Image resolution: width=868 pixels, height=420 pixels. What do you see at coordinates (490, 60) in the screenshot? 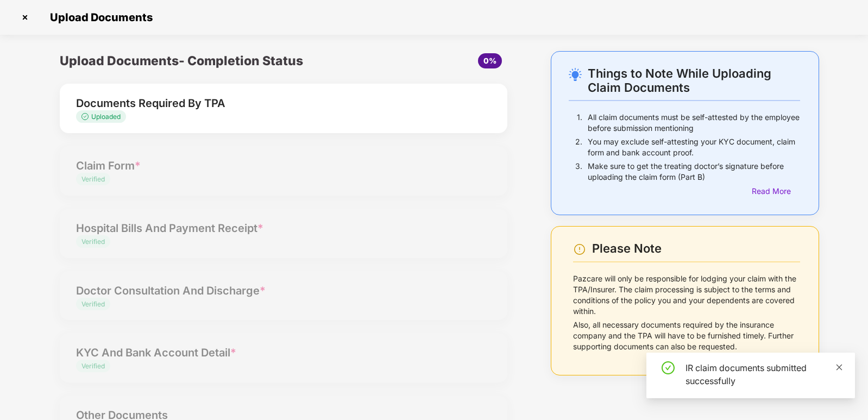
I see `span: 0%` at bounding box center [490, 60].